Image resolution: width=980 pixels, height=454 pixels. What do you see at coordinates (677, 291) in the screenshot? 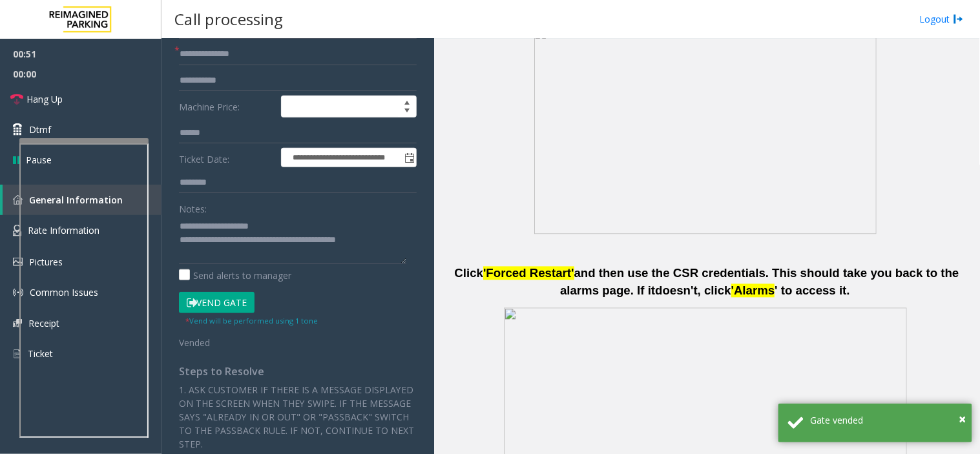
I see `span: doesn't` at bounding box center [677, 291].